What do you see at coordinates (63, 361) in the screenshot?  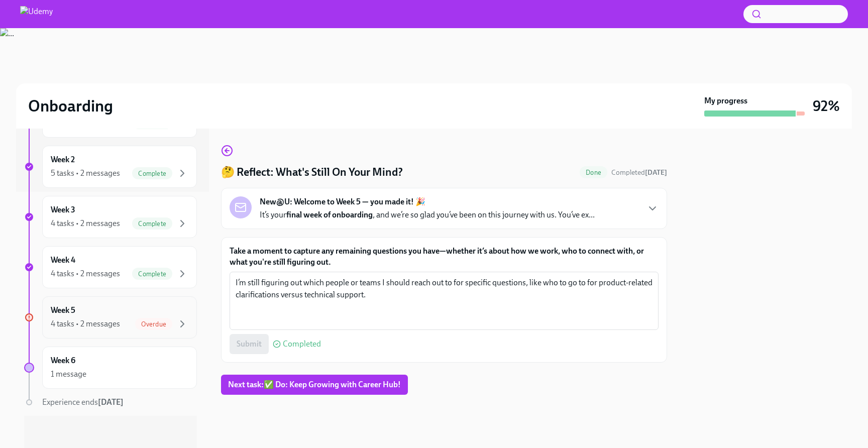 I see `h6: Week 6` at bounding box center [63, 361].